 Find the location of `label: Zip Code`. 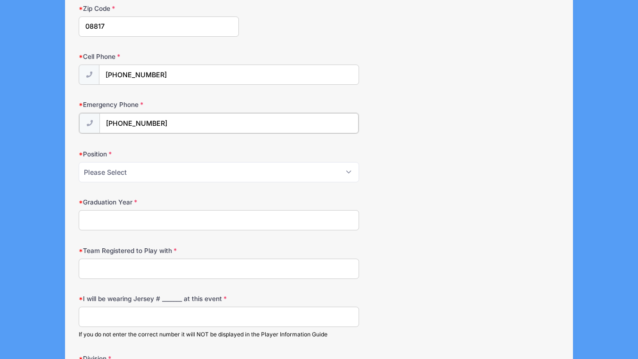

label: Zip Code is located at coordinates (159, 8).